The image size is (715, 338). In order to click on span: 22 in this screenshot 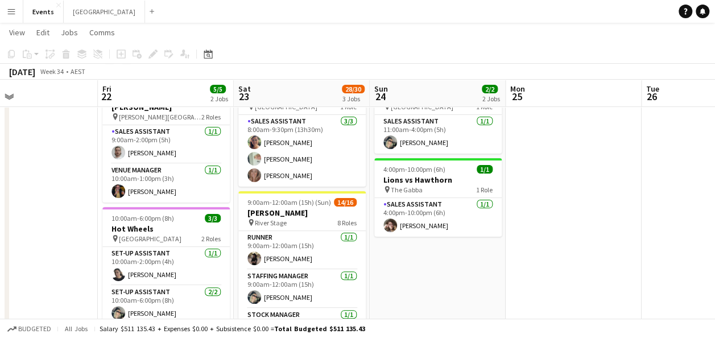, I will do `click(106, 96)`.